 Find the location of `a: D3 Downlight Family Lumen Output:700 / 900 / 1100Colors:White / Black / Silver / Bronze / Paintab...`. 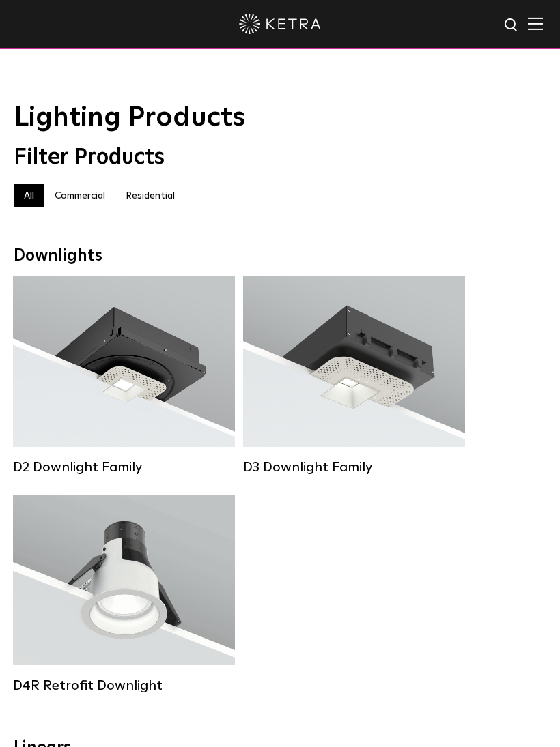

a: D3 Downlight Family Lumen Output:700 / 900 / 1100Colors:White / Black / Silver / Bronze / Paintab... is located at coordinates (354, 375).